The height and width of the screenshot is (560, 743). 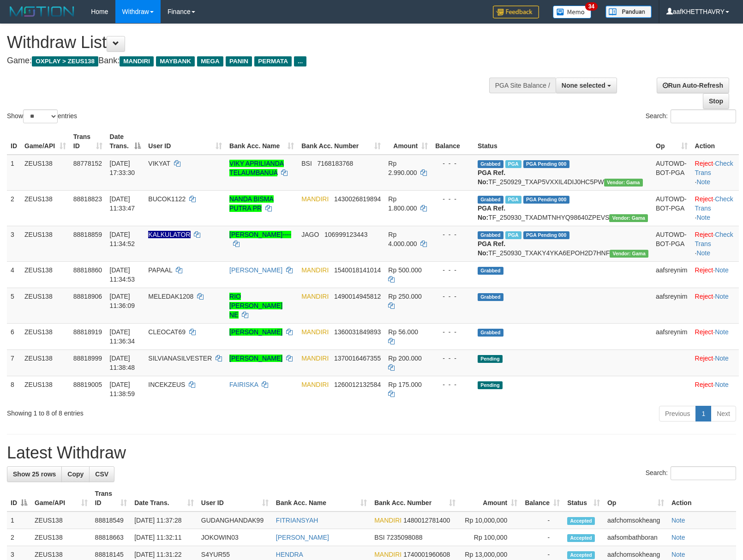 What do you see at coordinates (88, 385) in the screenshot?
I see `span: 88819005` at bounding box center [88, 385].